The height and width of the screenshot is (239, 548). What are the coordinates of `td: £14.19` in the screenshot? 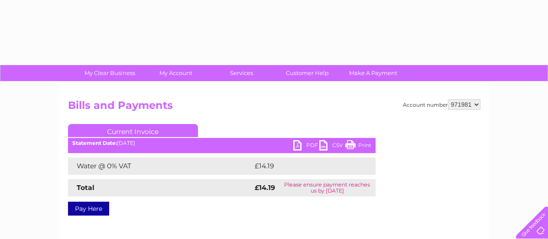 It's located at (305, 166).